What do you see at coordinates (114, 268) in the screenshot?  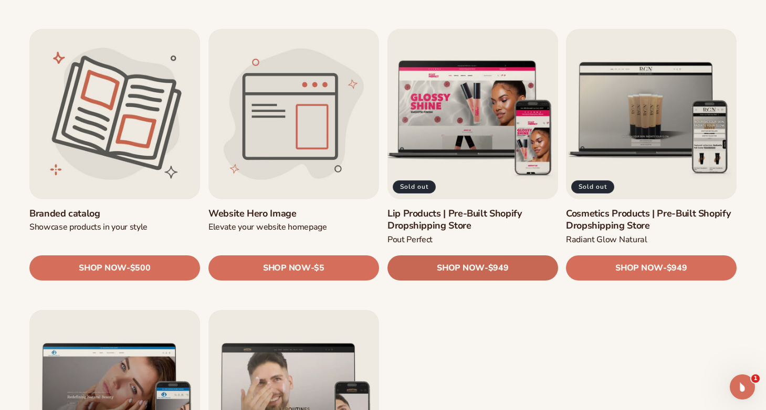 I see `a: SHOP NOW- $500` at bounding box center [114, 268].